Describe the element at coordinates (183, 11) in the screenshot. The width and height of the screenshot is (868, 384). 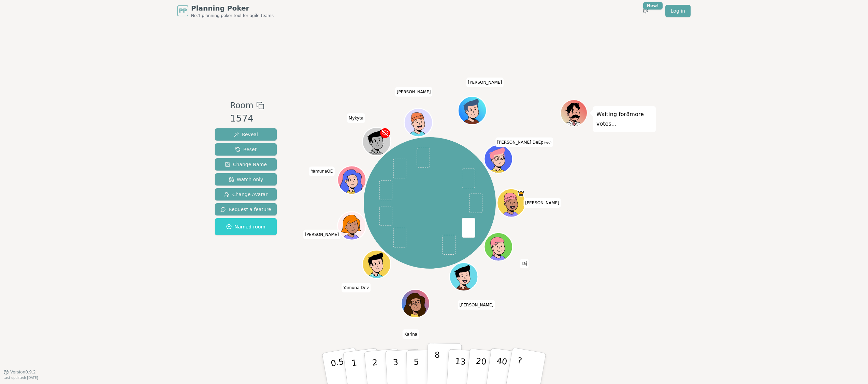
I see `span: PP` at that location.